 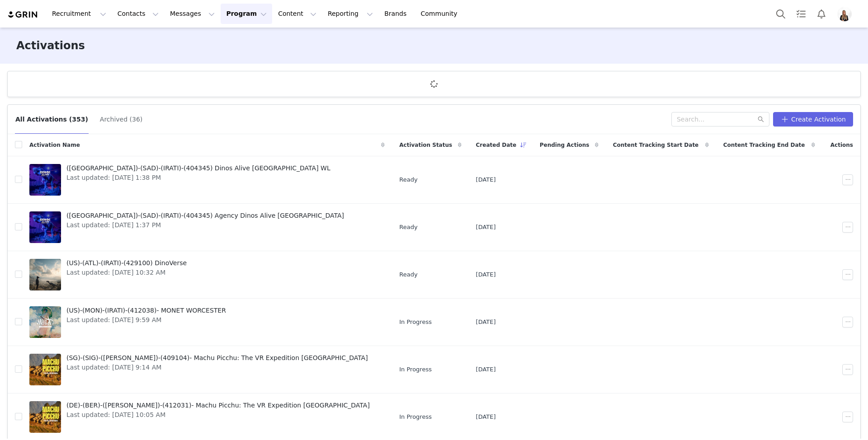 I want to click on a: Community, so click(x=441, y=13).